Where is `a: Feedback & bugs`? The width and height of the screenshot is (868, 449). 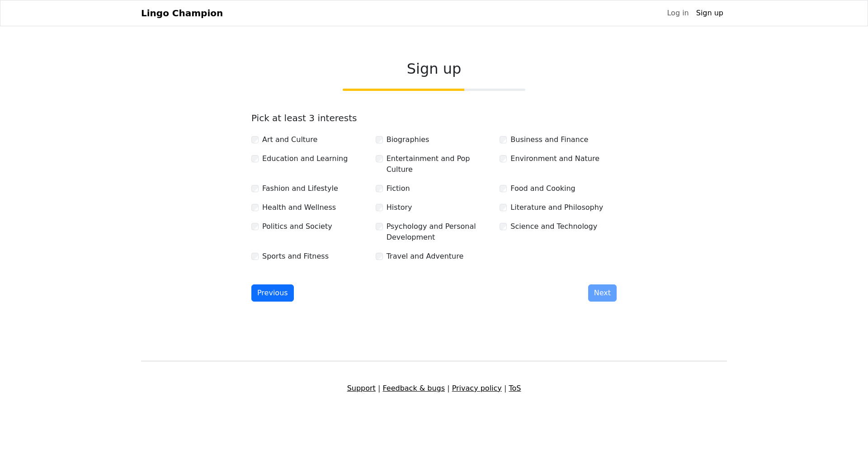 a: Feedback & bugs is located at coordinates (414, 388).